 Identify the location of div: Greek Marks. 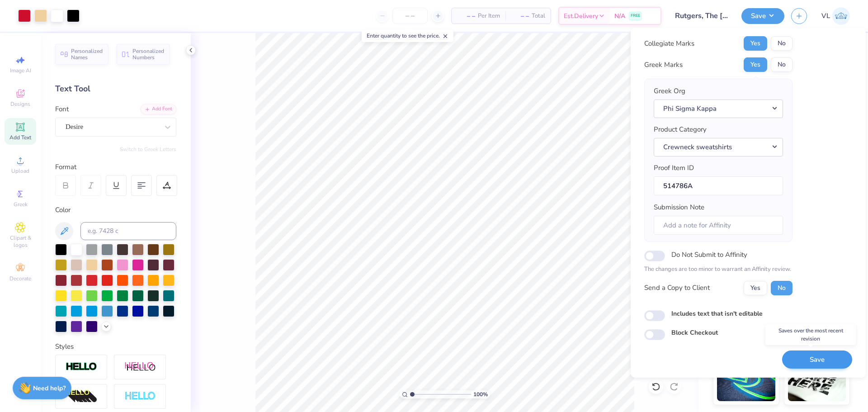
(663, 65).